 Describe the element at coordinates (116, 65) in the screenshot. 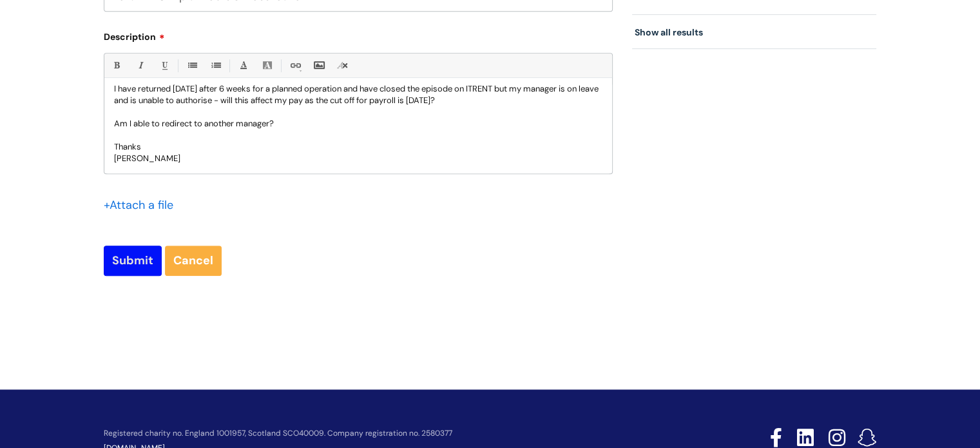

I see `a: Bold (Ctrl-B)` at that location.